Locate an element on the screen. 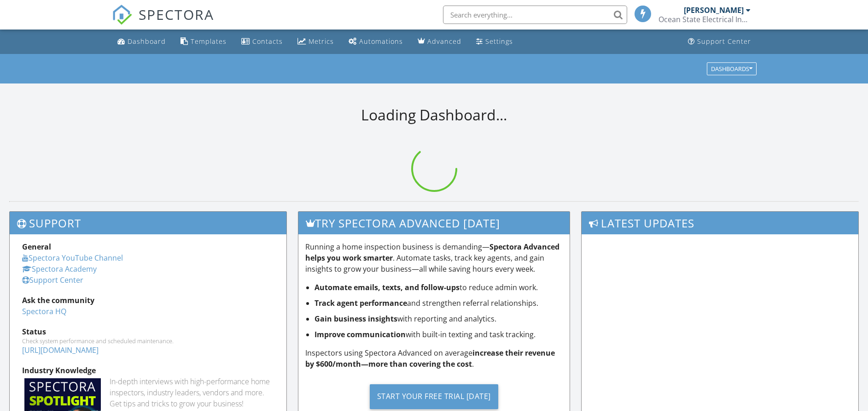 This screenshot has height=411, width=868. div: Status is located at coordinates (148, 332).